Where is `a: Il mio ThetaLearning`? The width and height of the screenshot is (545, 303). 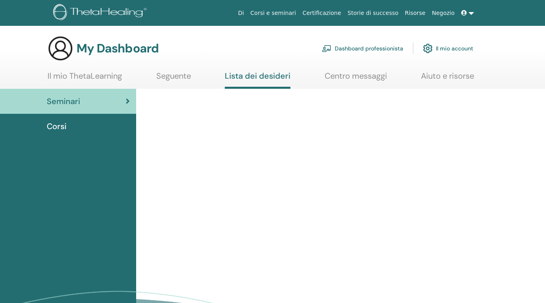 a: Il mio ThetaLearning is located at coordinates (85, 79).